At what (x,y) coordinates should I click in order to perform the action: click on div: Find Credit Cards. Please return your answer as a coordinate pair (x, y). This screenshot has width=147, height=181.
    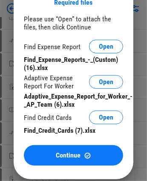
    Looking at the image, I should click on (48, 117).